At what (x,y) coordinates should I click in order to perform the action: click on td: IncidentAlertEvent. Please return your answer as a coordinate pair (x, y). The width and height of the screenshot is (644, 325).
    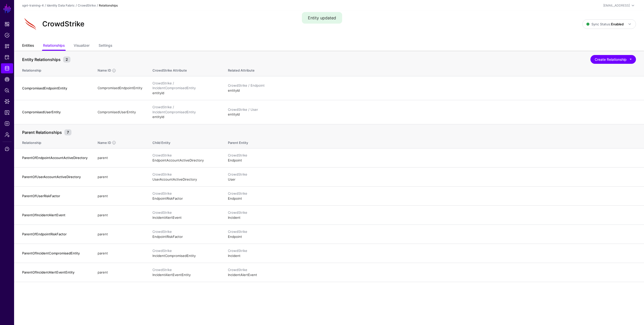
    Looking at the image, I should click on (185, 215).